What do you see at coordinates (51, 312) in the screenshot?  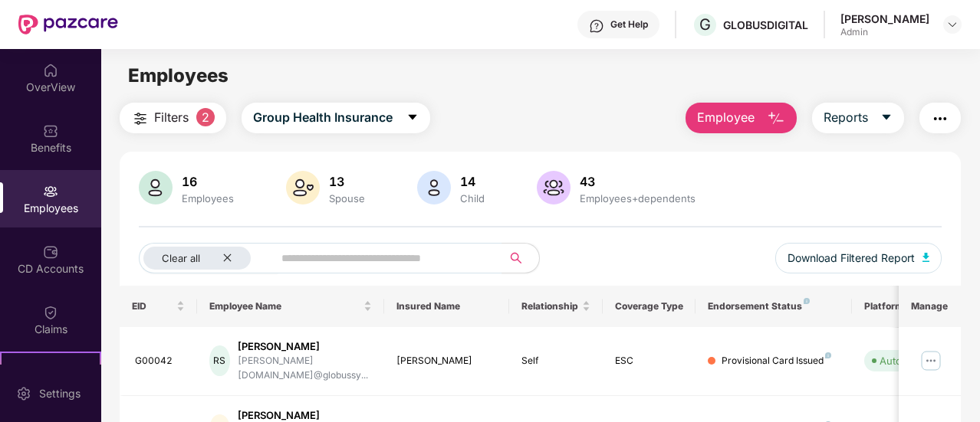 I see `img: svg+xml;base64,PHN2ZyBpZD0iQ2xhaW0iIHhtbG5zPSJodHRwOi8vd3d3LnczLm9yZy8yMDAwL3N2ZyIgd2lkdGg9IjIwIi...` at bounding box center [51, 312].